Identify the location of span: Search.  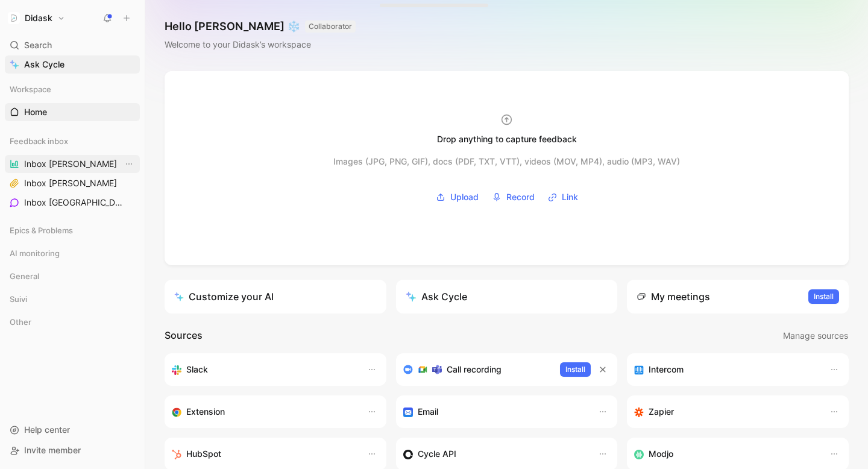
(38, 46).